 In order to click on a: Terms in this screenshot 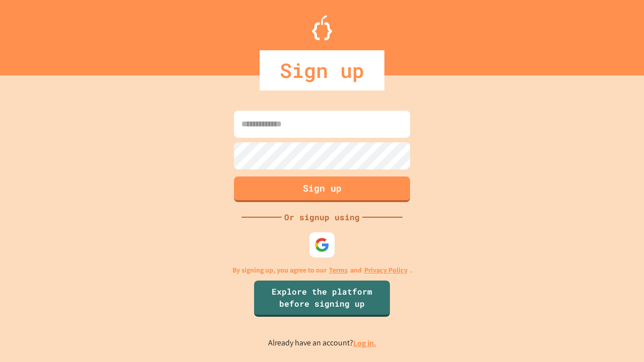, I will do `click(338, 270)`.